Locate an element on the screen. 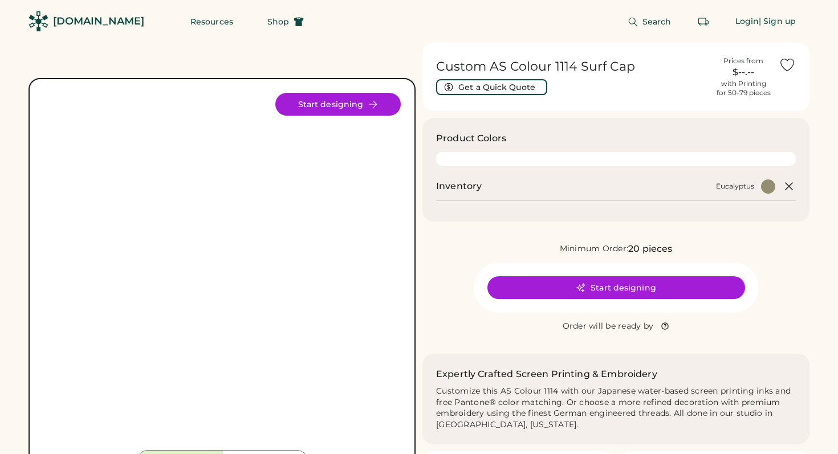  div: Customize this AS Colour 1114 with our Japanese water-based screen printing inks and free Pantone... is located at coordinates (616, 409).